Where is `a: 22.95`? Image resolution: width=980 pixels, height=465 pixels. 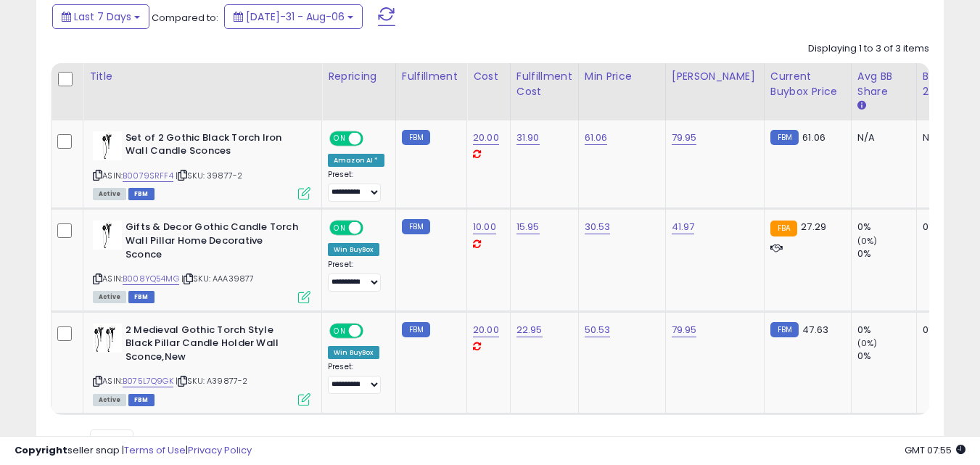
a: 22.95 is located at coordinates (530, 330).